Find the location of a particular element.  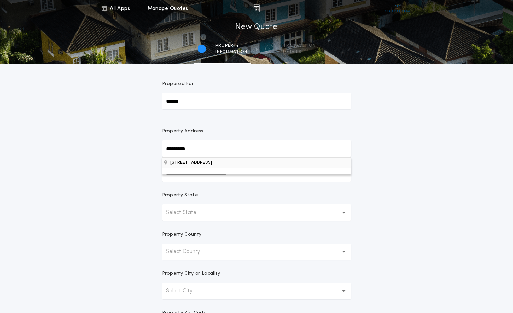

span: details is located at coordinates (300, 52).